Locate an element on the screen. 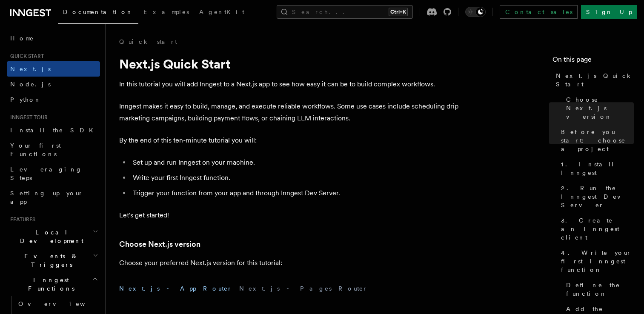 The width and height of the screenshot is (644, 314). span: Quick start is located at coordinates (25, 56).